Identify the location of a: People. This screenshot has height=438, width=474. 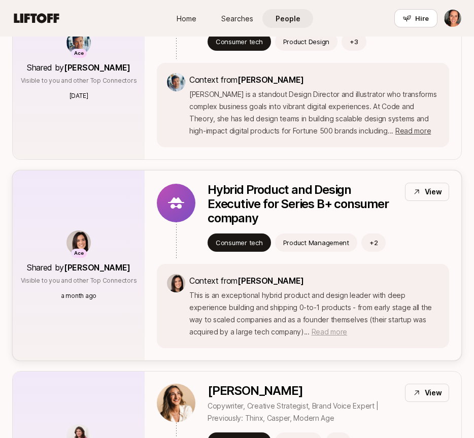
(288, 18).